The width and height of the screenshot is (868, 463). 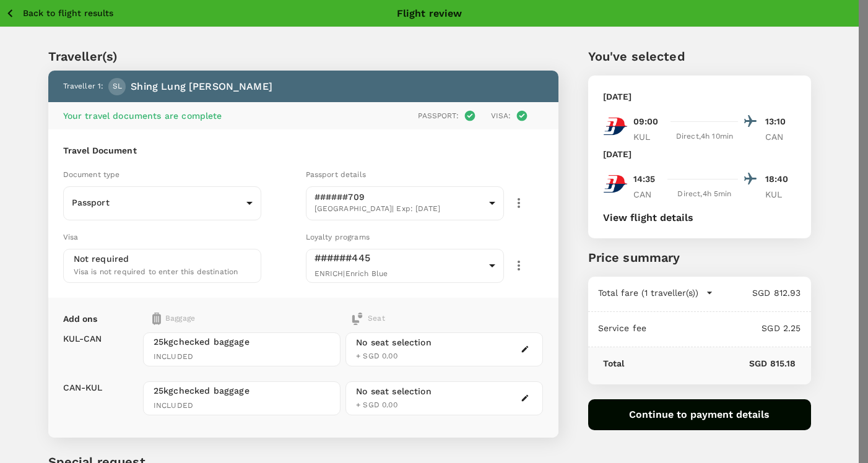 I want to click on span: Your travel documents are complete, so click(x=142, y=116).